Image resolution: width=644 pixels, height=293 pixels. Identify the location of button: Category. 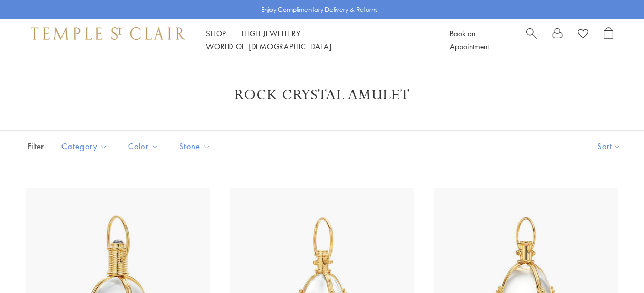
(84, 146).